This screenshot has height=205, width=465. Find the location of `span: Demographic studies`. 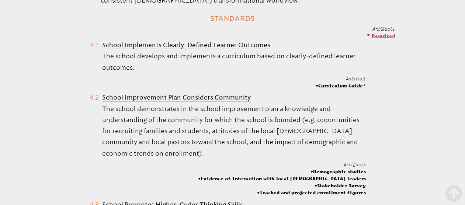

span: Demographic studies is located at coordinates (282, 171).